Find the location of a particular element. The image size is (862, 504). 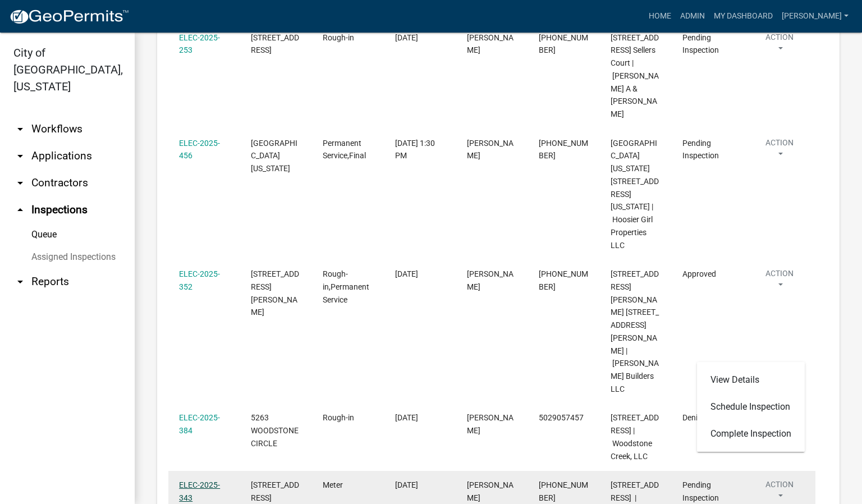

a: ELEC-2025-384 is located at coordinates (199, 424).